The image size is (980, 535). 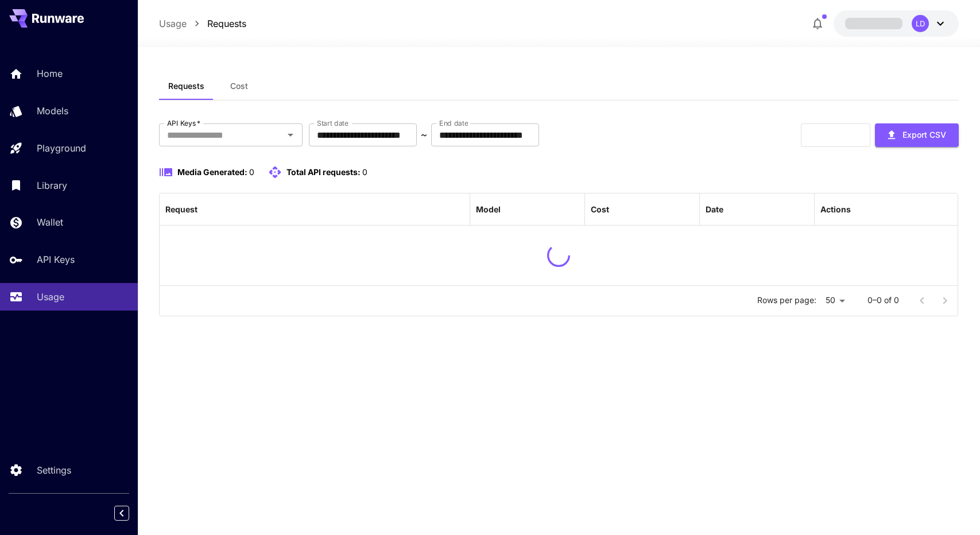 I want to click on nav: breadcrumb, so click(x=203, y=23).